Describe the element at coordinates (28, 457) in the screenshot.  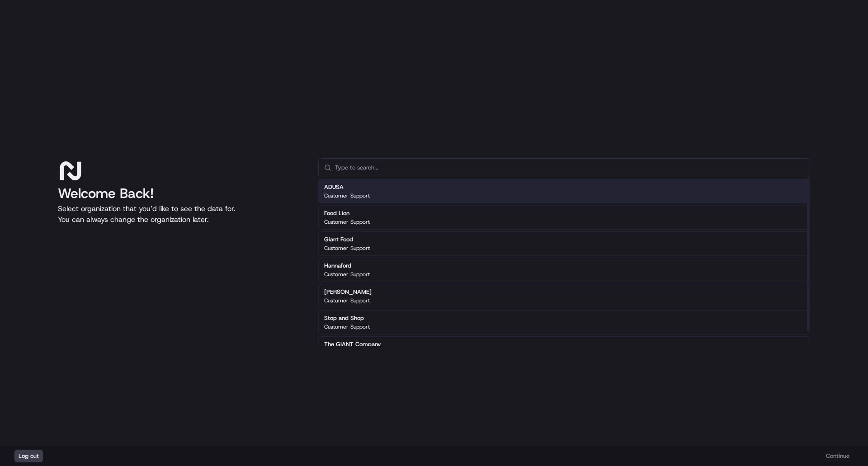
I see `button: Log out` at that location.